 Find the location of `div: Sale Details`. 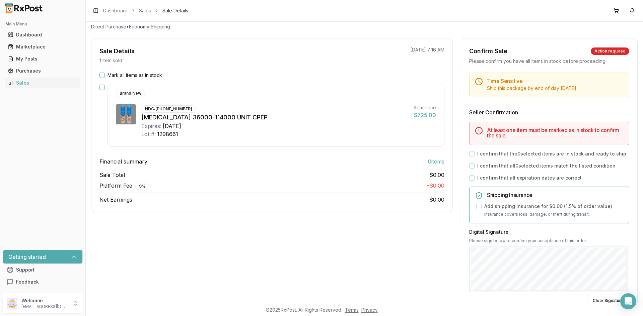

div: Sale Details is located at coordinates (117, 51).